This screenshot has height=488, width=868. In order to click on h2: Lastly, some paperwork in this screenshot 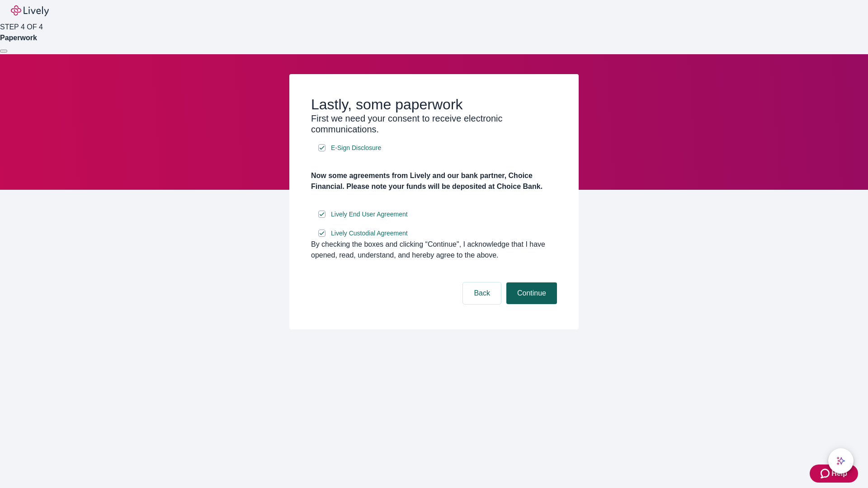, I will do `click(434, 104)`.